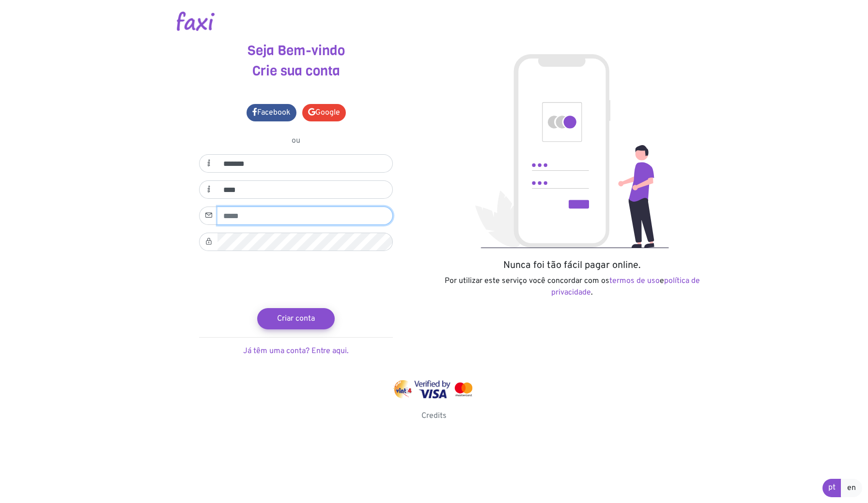  Describe the element at coordinates (634, 281) in the screenshot. I see `a: termos de uso` at that location.